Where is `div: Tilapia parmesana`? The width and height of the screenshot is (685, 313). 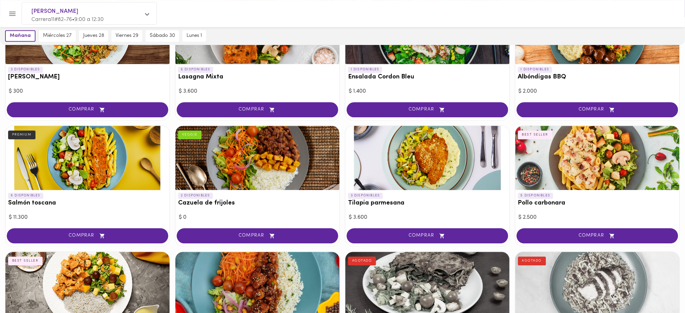 div: Tilapia parmesana is located at coordinates (427, 158).